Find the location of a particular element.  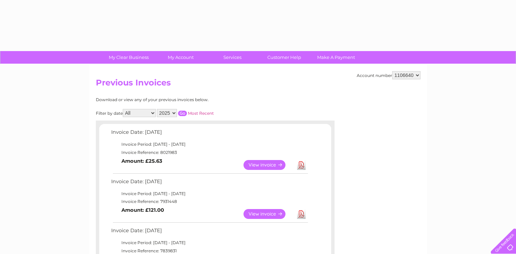

b: Amount: £121.00 is located at coordinates (143, 210).